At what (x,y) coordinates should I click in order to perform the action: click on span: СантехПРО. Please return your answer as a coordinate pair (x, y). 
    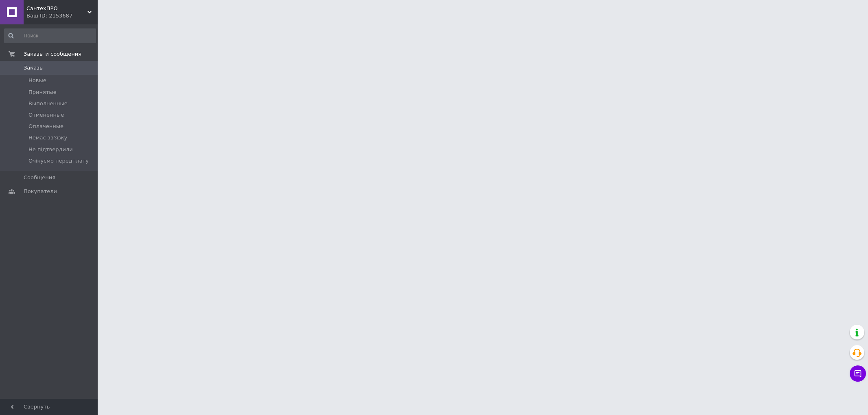
    Looking at the image, I should click on (57, 8).